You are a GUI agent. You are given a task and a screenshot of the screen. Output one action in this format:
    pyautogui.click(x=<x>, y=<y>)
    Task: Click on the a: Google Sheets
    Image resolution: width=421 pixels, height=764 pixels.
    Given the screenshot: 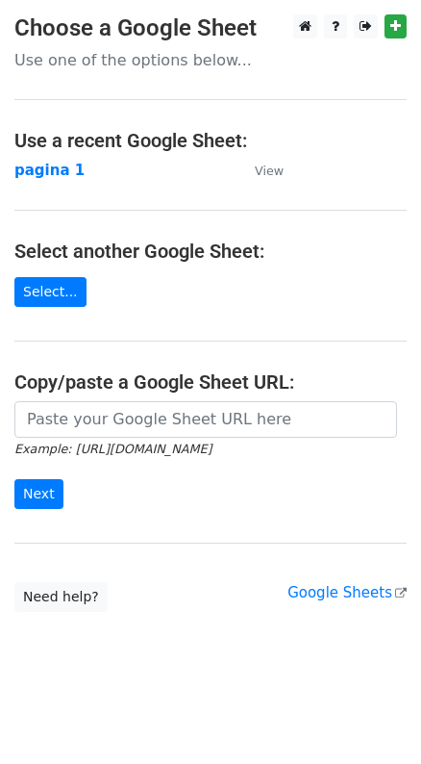 What is the action you would take?
    pyautogui.click(x=347, y=592)
    